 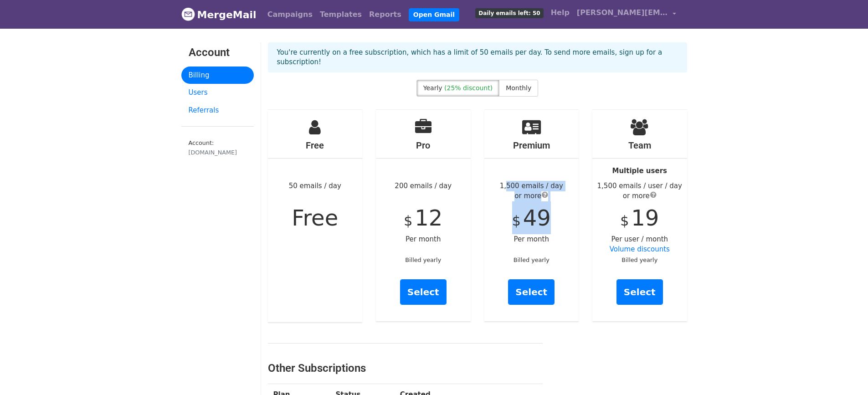 What do you see at coordinates (509, 13) in the screenshot?
I see `span: Daily emails left: 50` at bounding box center [509, 13].